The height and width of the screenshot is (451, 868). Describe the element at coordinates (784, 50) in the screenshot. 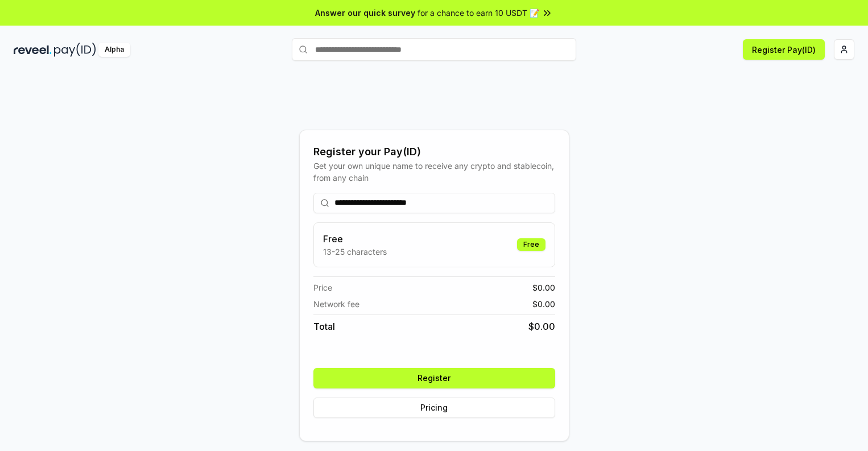

I see `button: Register Pay(ID)` at that location.